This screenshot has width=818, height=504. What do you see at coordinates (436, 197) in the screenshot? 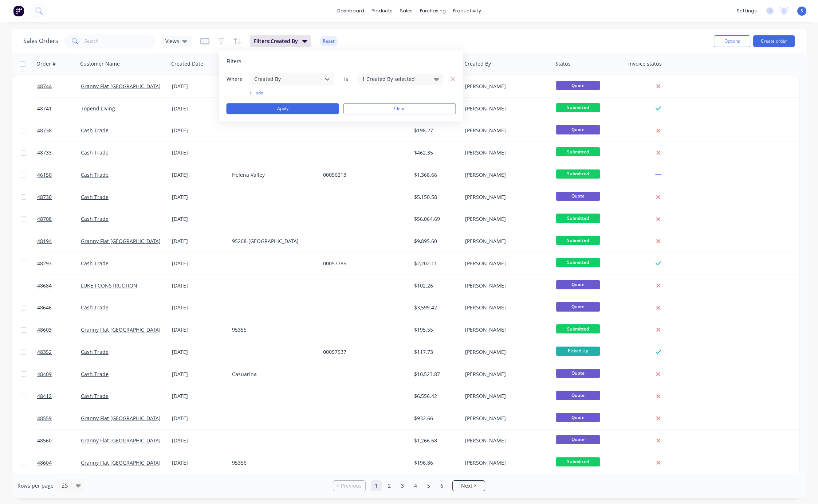
I see `div: $5,150.58` at bounding box center [436, 197].